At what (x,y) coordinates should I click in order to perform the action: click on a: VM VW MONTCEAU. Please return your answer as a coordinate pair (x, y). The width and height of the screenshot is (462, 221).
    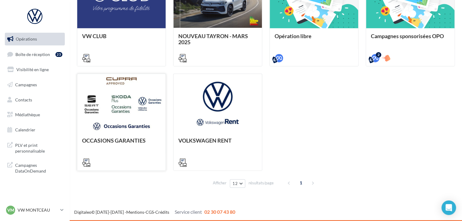
    Looking at the image, I should click on (35, 210).